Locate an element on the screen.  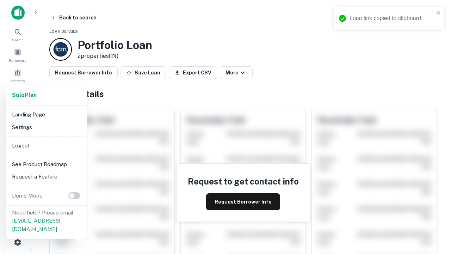
li: Settings is located at coordinates (47, 127).